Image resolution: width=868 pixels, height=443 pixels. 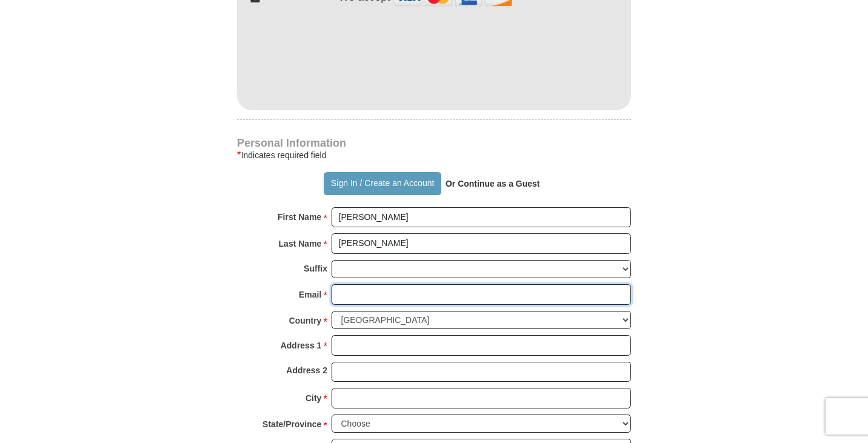 I want to click on button: Sign In / Create an Account, so click(x=382, y=184).